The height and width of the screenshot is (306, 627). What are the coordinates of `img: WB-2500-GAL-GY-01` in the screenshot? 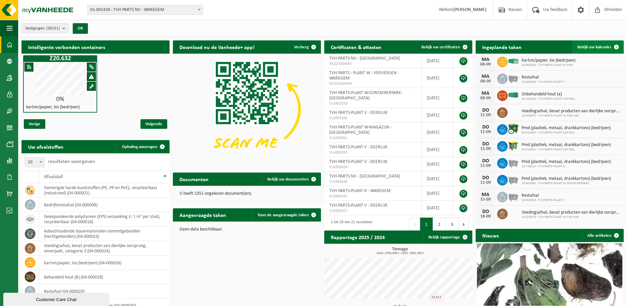 It's located at (513, 196).